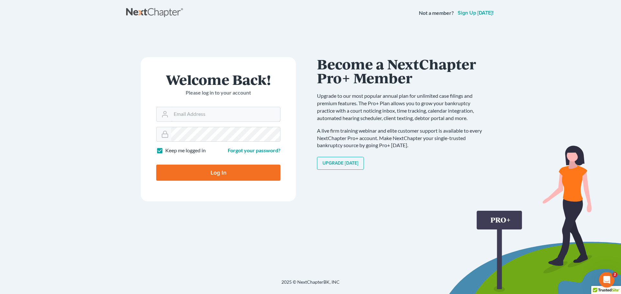  Describe the element at coordinates (402, 138) in the screenshot. I see `p: A live firm training webinar and elite customer support is available to every NextChapter Pro+ ac...` at that location.